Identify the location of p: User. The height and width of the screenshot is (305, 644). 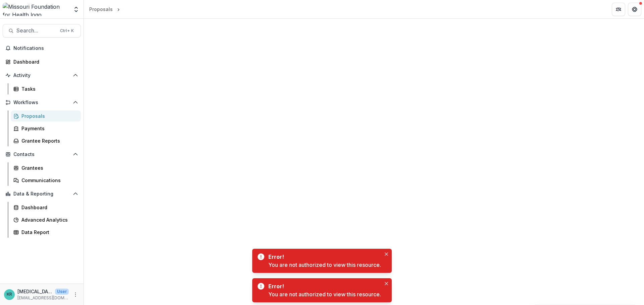
(62, 292).